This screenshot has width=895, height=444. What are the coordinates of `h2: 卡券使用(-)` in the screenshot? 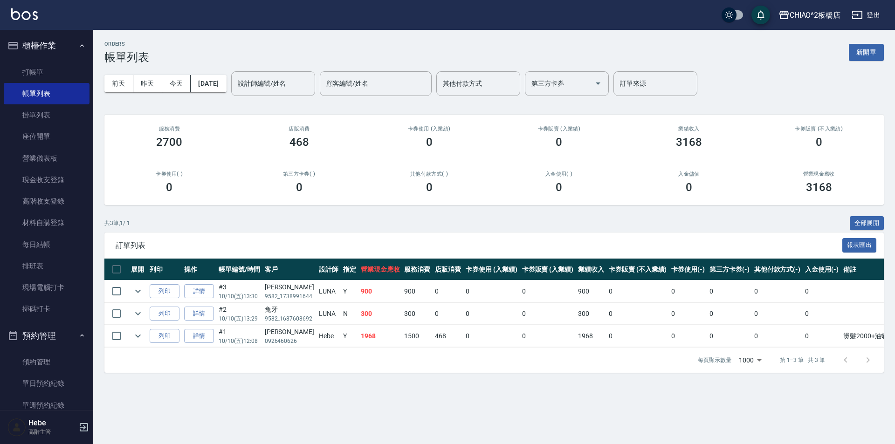 It's located at (169, 174).